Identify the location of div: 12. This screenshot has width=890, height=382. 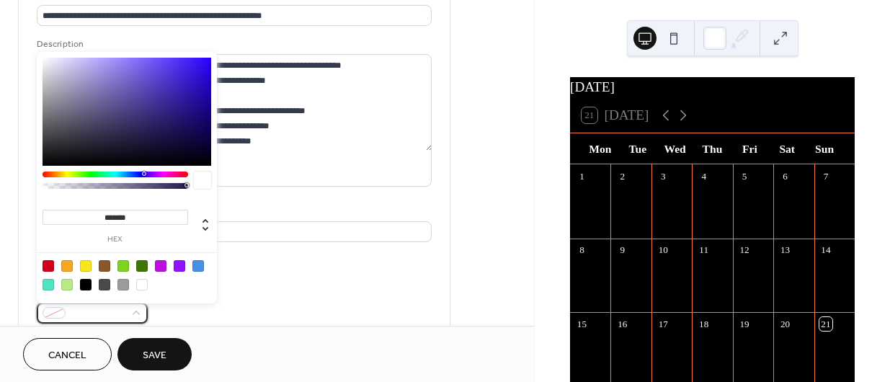
(744, 250).